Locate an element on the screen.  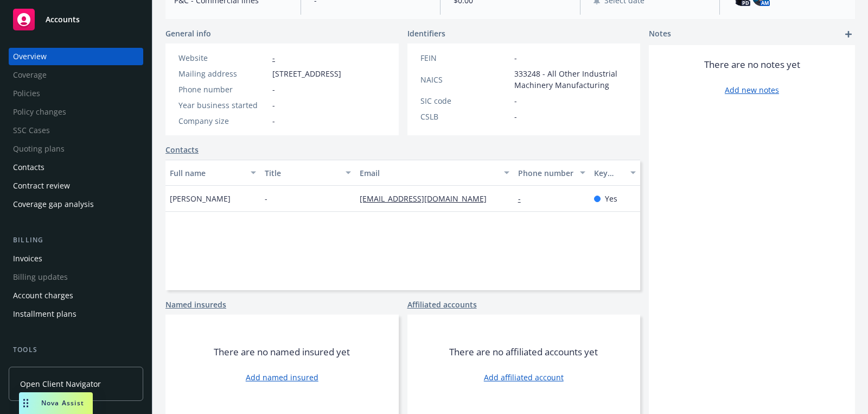
div: Contacts is located at coordinates (29, 167).